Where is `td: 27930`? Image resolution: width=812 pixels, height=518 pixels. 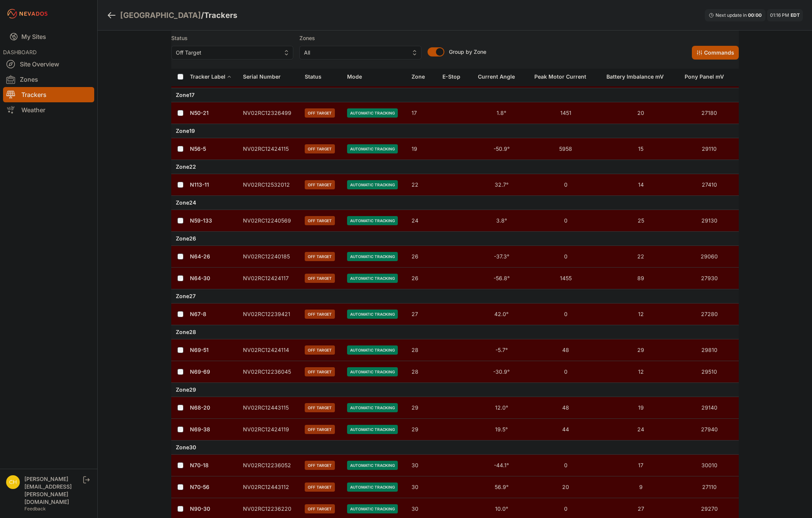
td: 27930 is located at coordinates (709, 278).